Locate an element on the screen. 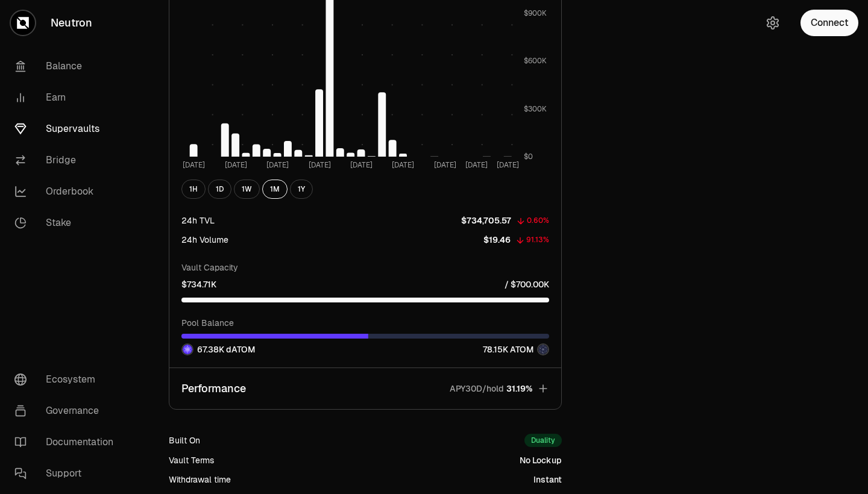 Image resolution: width=868 pixels, height=494 pixels. div: 24h Volume is located at coordinates (205, 240).